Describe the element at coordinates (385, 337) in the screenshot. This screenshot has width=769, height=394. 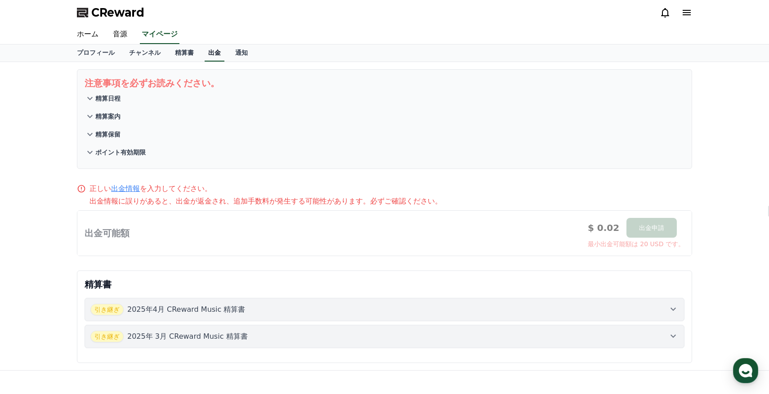
I see `button: 引き継ぎ 2025年 3月 CReward Music 精算書` at that location.